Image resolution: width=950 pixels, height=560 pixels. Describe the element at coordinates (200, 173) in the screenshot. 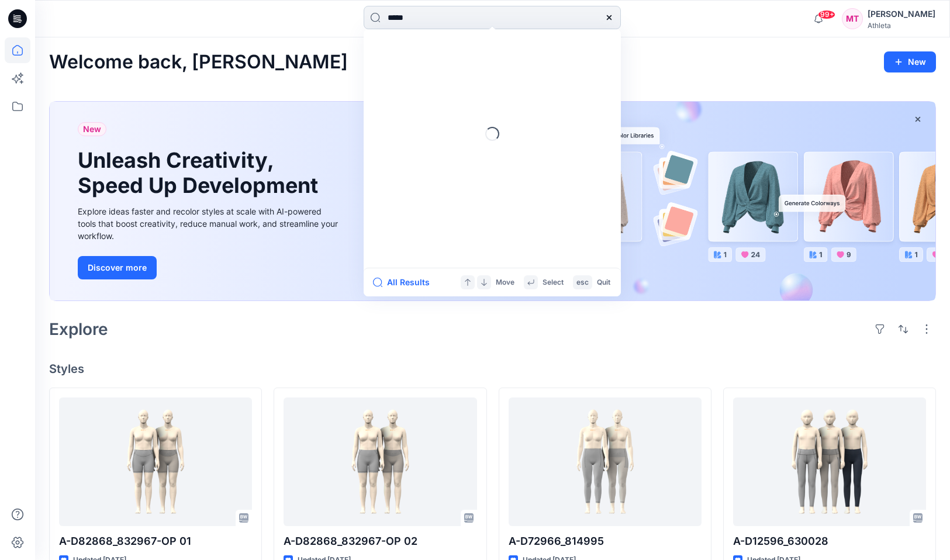

I see `h1: Unleash Creativity, Speed Up Development` at that location.